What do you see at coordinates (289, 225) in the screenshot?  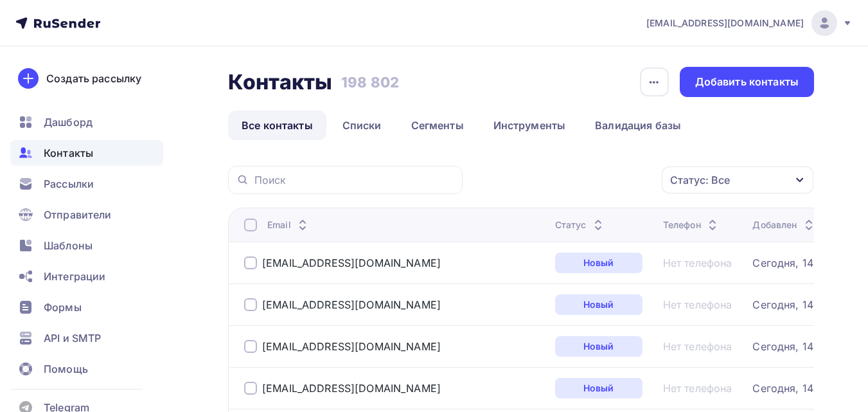 I see `div: Email` at bounding box center [289, 225].